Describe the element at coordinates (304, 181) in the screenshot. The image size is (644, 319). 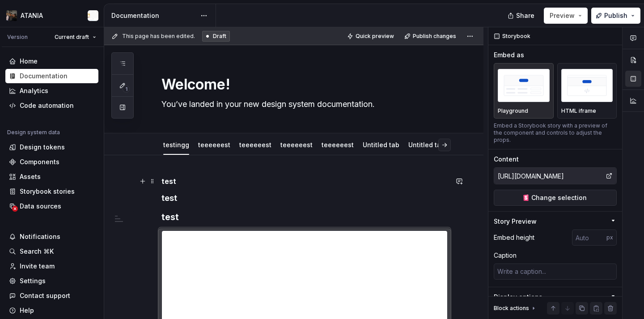
I see `h5: test` at that location.